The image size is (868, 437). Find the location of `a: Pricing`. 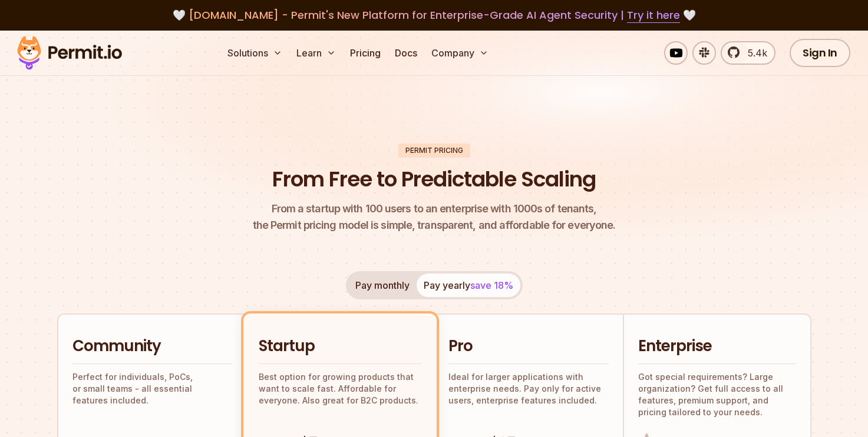

a: Pricing is located at coordinates (365, 53).